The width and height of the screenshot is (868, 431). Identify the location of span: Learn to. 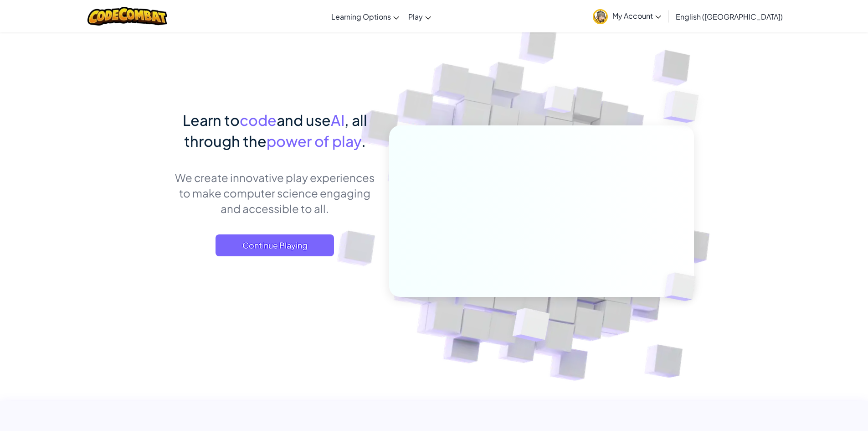
(211, 120).